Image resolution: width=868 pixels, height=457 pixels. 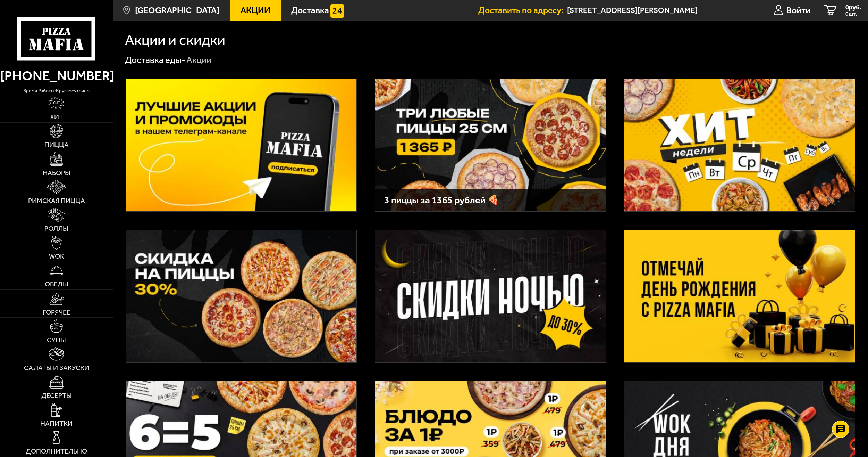 What do you see at coordinates (799, 10) in the screenshot?
I see `span: Войти` at bounding box center [799, 10].